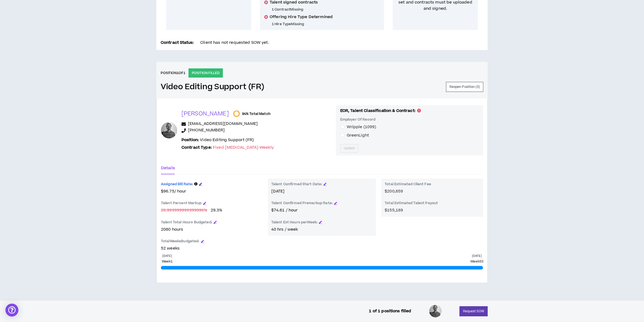 Image resolution: width=644 pixels, height=322 pixels. Describe the element at coordinates (197, 147) in the screenshot. I see `b: Contract Type:` at that location.